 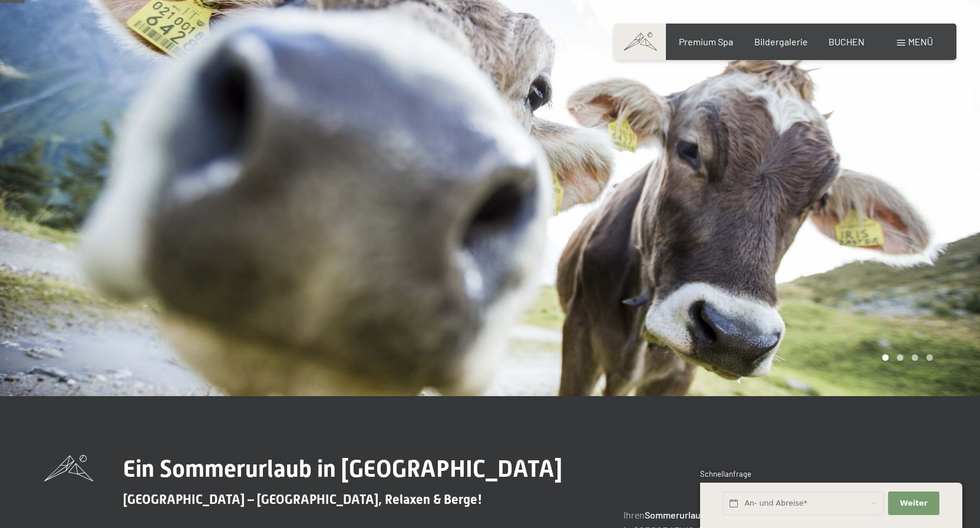 What do you see at coordinates (915, 358) in the screenshot?
I see `div: Carousel Page 3` at bounding box center [915, 358].